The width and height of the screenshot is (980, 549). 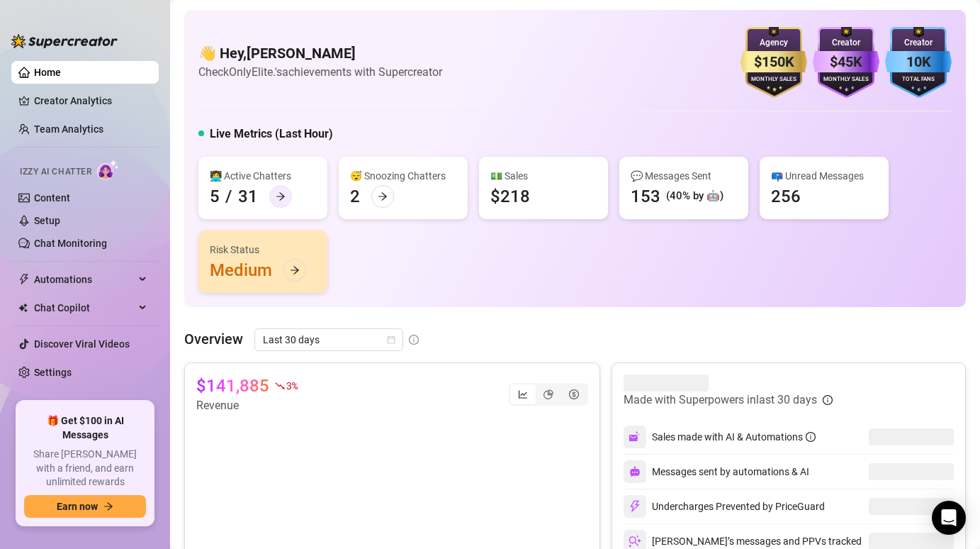 What do you see at coordinates (549, 394) in the screenshot?
I see `span: pie-chart` at bounding box center [549, 394].